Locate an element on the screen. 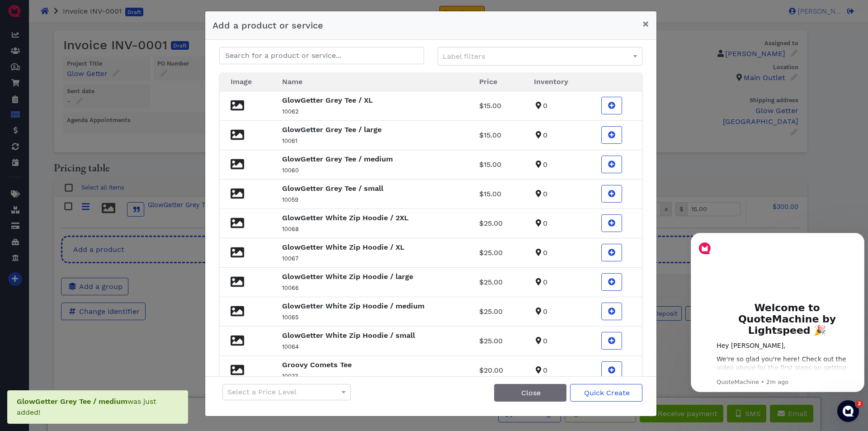 The image size is (868, 431). small: 10064 is located at coordinates (290, 346).